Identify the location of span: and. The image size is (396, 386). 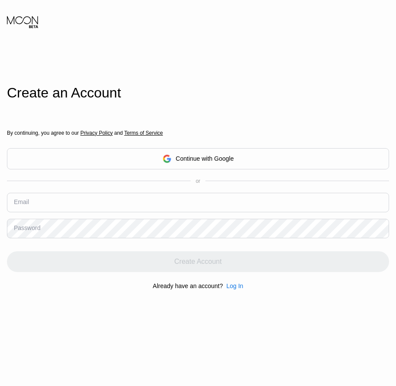
(118, 133).